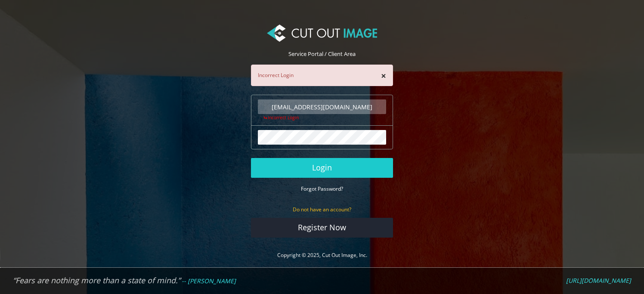 Image resolution: width=644 pixels, height=294 pixels. What do you see at coordinates (322, 255) in the screenshot?
I see `a: Copyright © 2025, Cut Out Image, Inc.` at bounding box center [322, 255].